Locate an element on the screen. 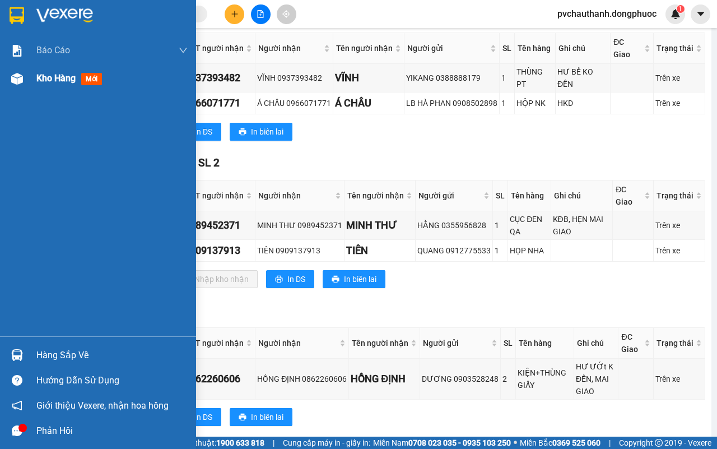 The height and width of the screenshot is (449, 717). span: Cung cấp máy in - giấy in: is located at coordinates (327, 443).